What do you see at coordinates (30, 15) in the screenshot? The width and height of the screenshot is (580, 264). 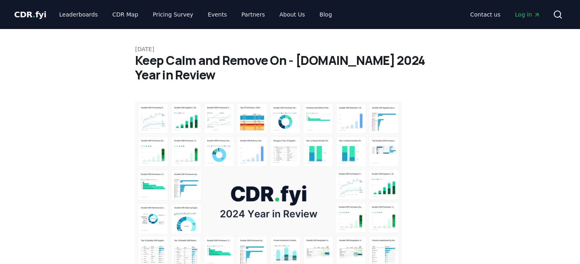 I see `span: CDR fyi` at bounding box center [30, 15].